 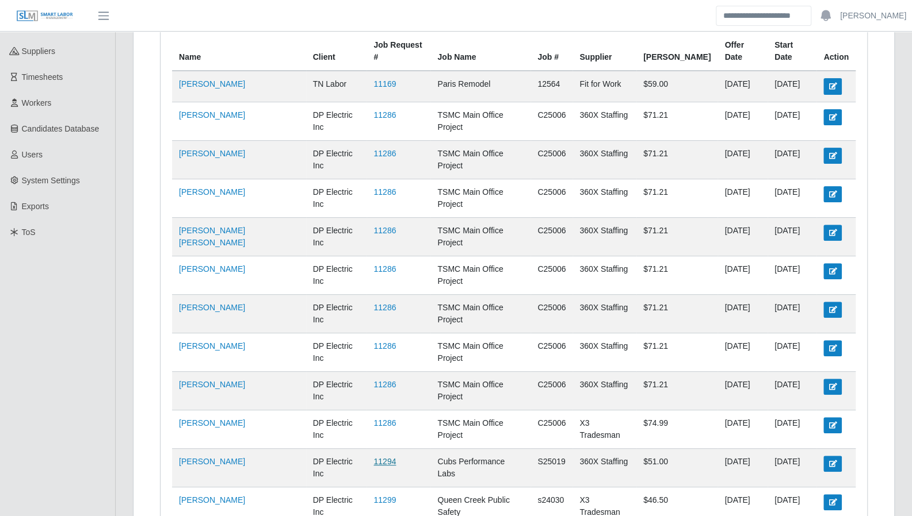 I want to click on span: System Settings, so click(x=51, y=181).